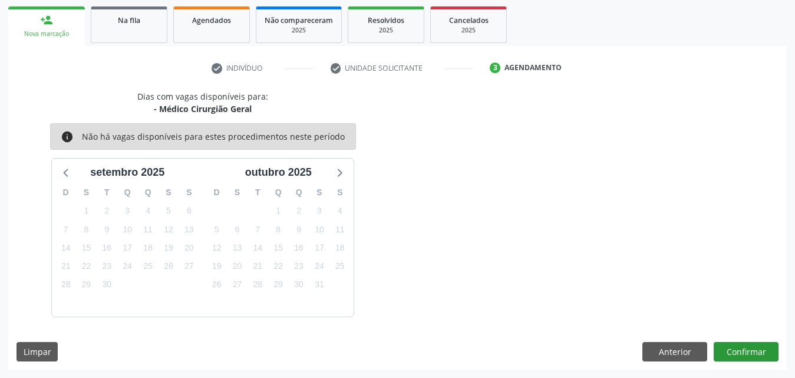 This screenshot has width=795, height=378. I want to click on span: terça-feira, 14 de outubro de 2025, so click(258, 248).